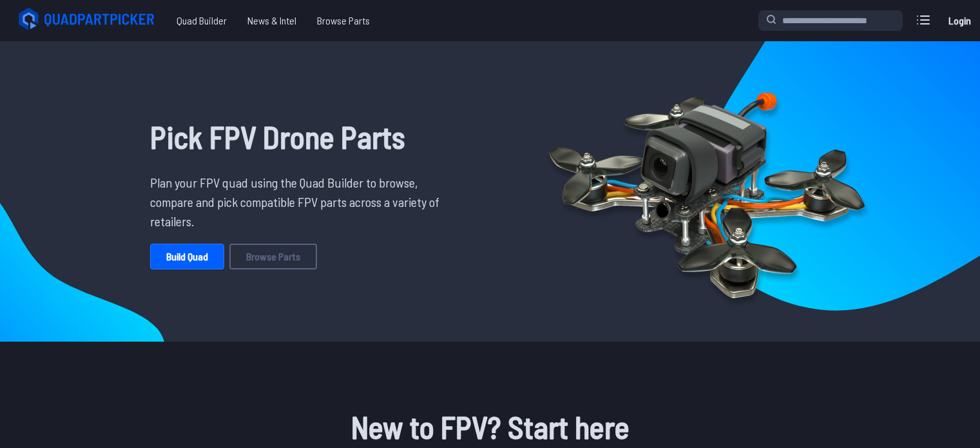  Describe the element at coordinates (187, 256) in the screenshot. I see `a: Build Quad` at that location.